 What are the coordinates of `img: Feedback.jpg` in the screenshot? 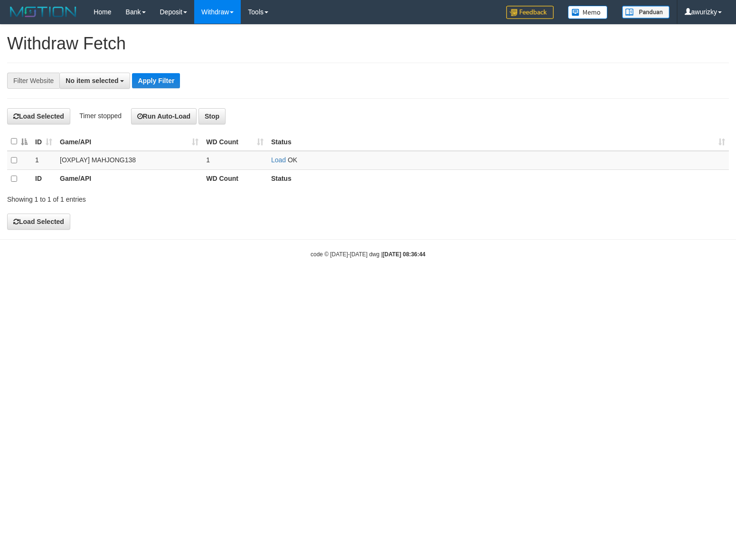 It's located at (530, 12).